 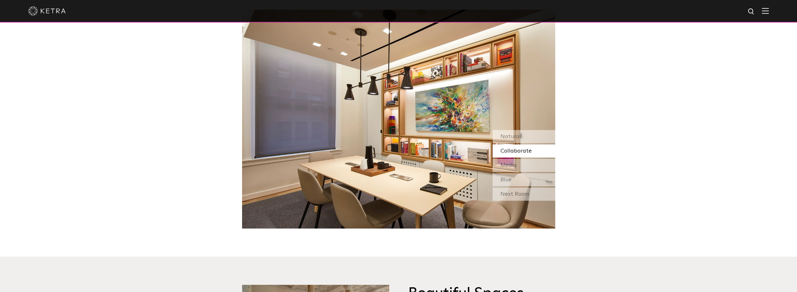 What do you see at coordinates (510, 137) in the screenshot?
I see `span: Natural` at bounding box center [510, 137].